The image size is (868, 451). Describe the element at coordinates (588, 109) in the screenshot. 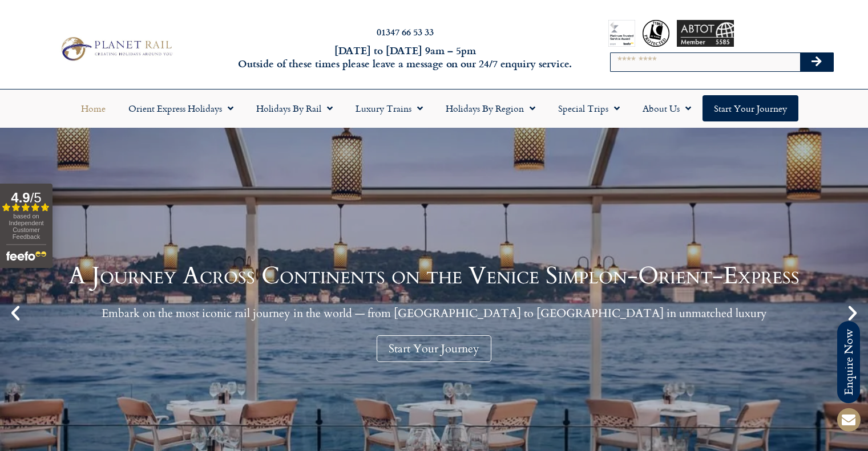

I see `a: Special Trips` at that location.